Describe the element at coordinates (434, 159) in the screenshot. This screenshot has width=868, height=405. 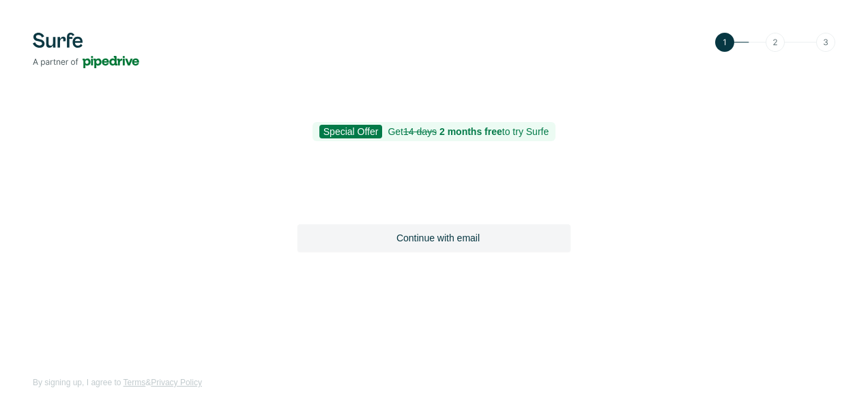
I see `h1: Sign up to start prospecting on LinkedIn` at that location.